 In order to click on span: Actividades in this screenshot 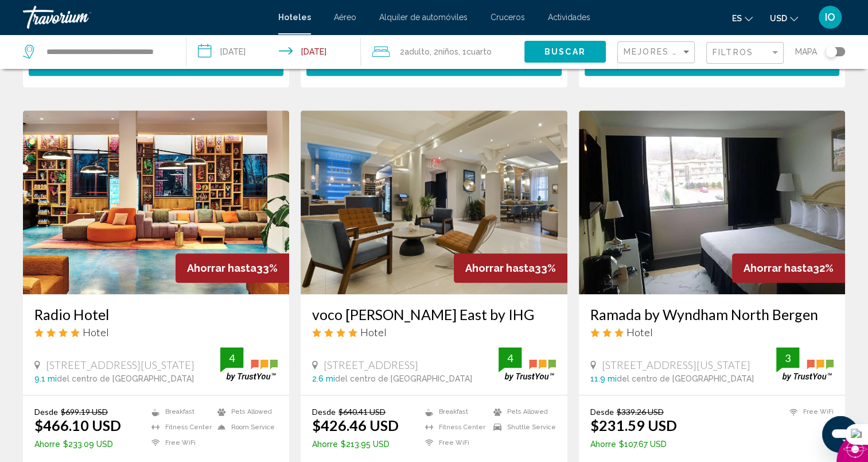, I will do `click(569, 18)`.